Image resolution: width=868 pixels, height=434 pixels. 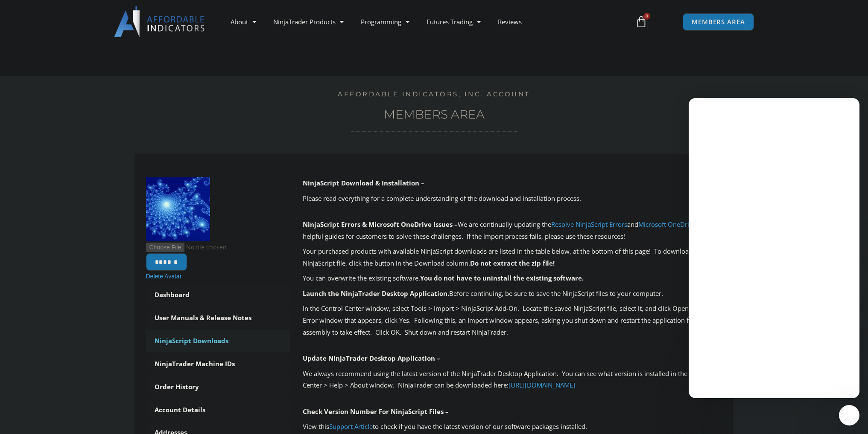 What do you see at coordinates (641, 22) in the screenshot?
I see `a: 0` at bounding box center [641, 22].